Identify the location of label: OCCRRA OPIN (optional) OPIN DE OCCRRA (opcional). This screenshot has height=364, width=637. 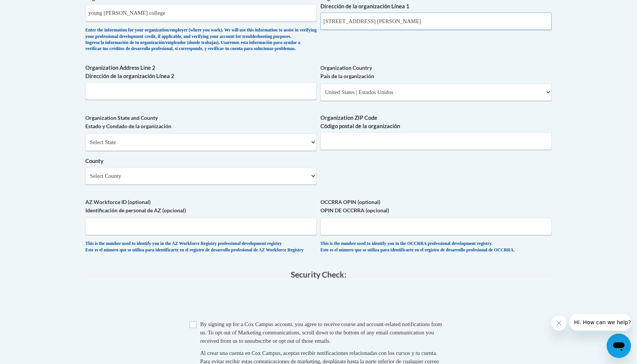
(436, 206).